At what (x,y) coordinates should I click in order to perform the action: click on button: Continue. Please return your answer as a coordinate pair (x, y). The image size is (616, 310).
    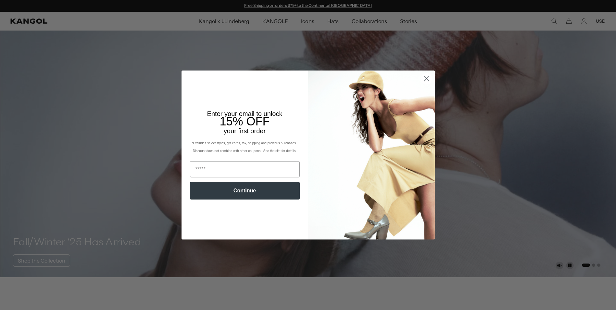
    Looking at the image, I should click on (245, 191).